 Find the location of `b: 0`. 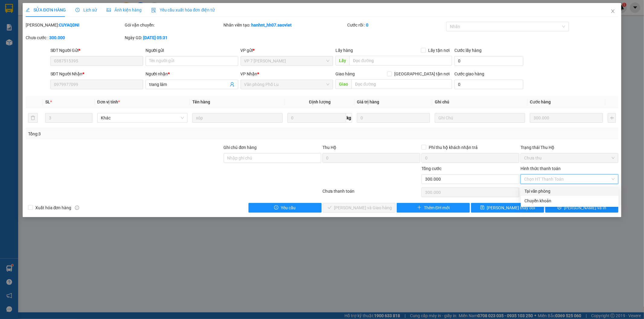

b: 0 is located at coordinates (367, 25).